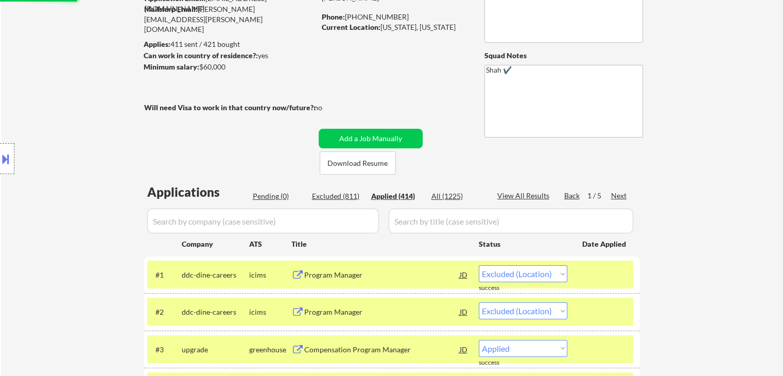 This screenshot has height=376, width=783. Describe the element at coordinates (215, 244) in the screenshot. I see `div: Company` at that location.